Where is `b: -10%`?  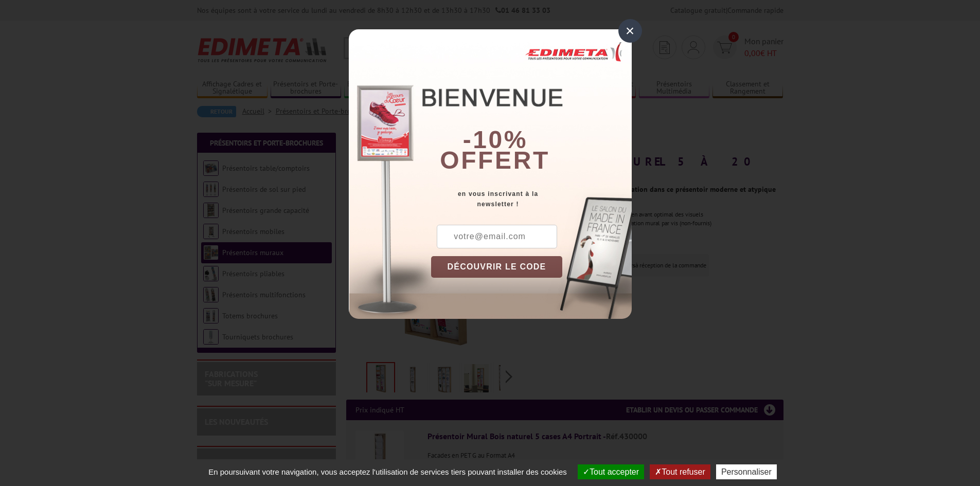
b: -10% is located at coordinates (495, 139).